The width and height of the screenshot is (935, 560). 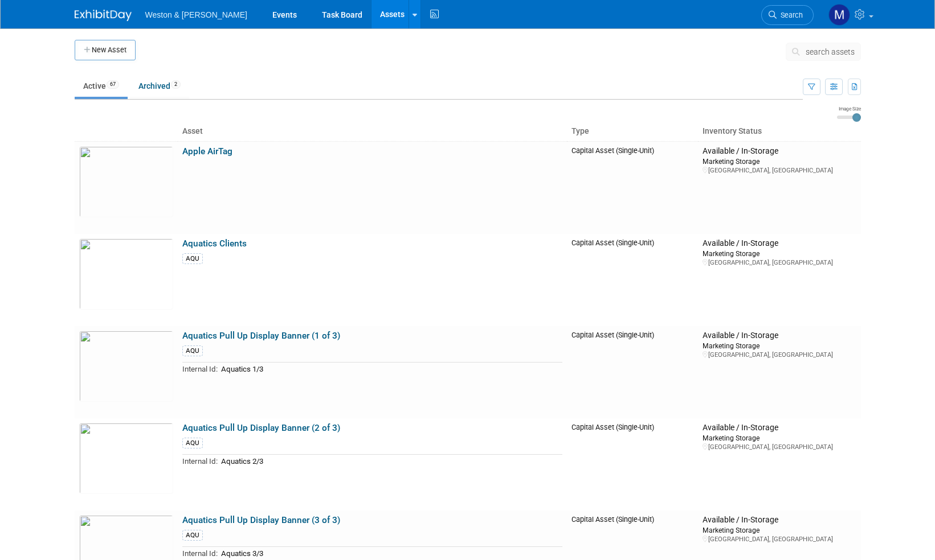 I want to click on th: Asset, so click(x=373, y=131).